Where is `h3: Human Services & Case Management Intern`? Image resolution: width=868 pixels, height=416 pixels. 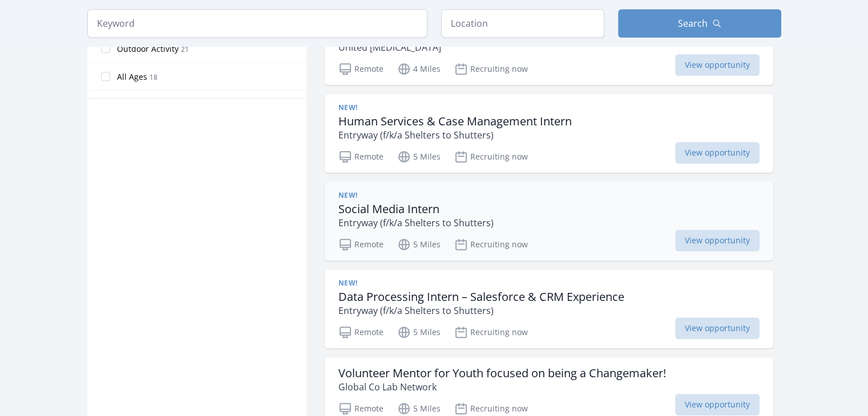 h3: Human Services & Case Management Intern is located at coordinates (455, 122).